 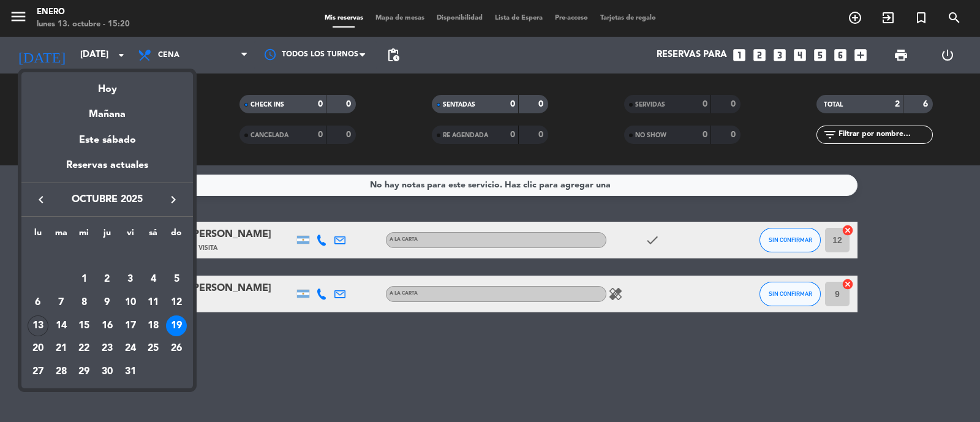 I want to click on div: Mañana, so click(x=108, y=109).